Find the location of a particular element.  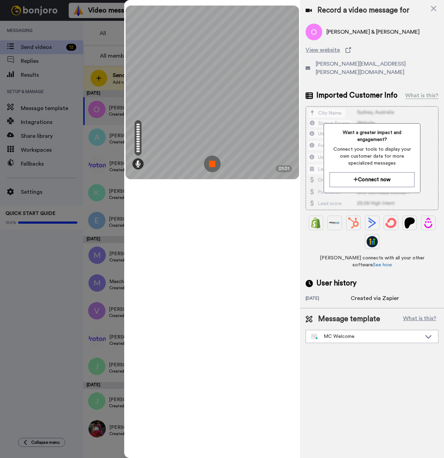

img: Ontraport is located at coordinates (335, 223).